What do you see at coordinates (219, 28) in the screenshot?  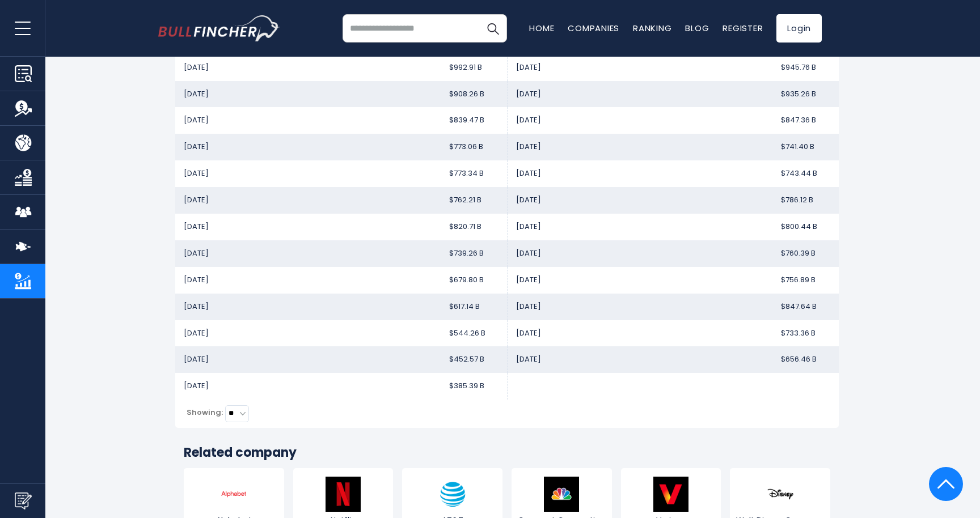 I see `img: bullfincher logo` at bounding box center [219, 28].